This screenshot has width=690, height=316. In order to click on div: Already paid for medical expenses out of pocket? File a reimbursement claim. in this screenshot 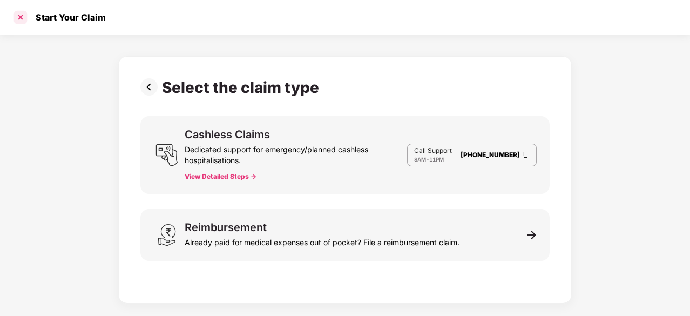, I will do `click(322, 240)`.